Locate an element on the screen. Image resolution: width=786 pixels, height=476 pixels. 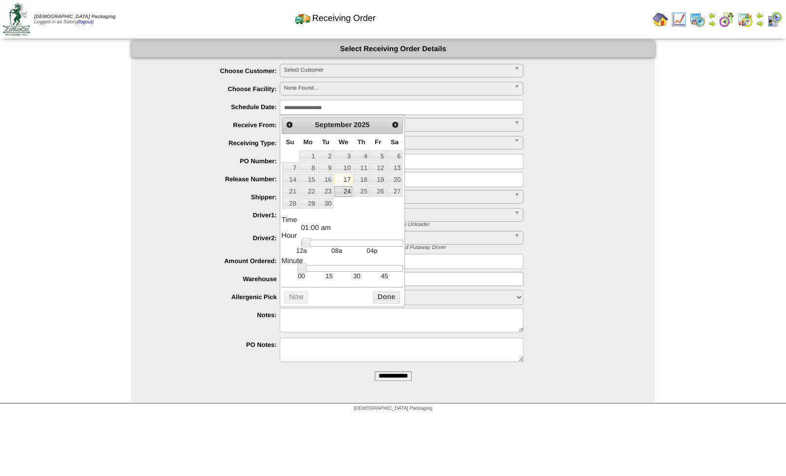
span: Thursday is located at coordinates (361, 142).